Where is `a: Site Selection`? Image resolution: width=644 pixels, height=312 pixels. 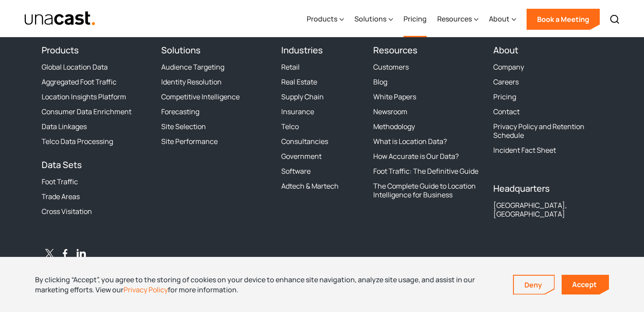
a: Site Selection is located at coordinates (183, 126).